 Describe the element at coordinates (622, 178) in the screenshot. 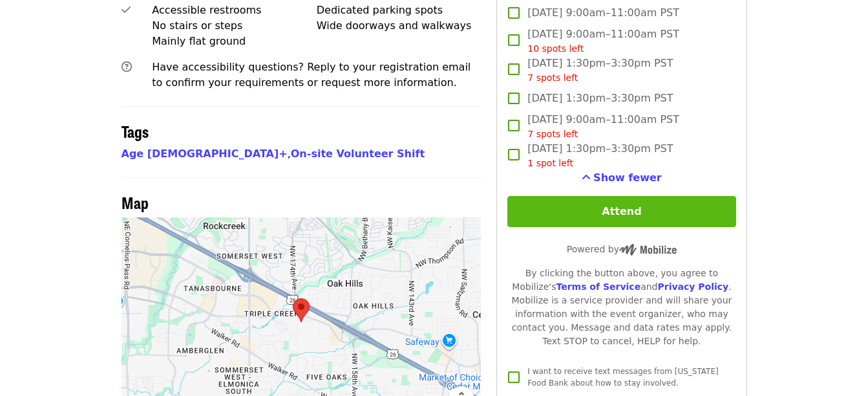

I see `button: See more timeslots` at that location.